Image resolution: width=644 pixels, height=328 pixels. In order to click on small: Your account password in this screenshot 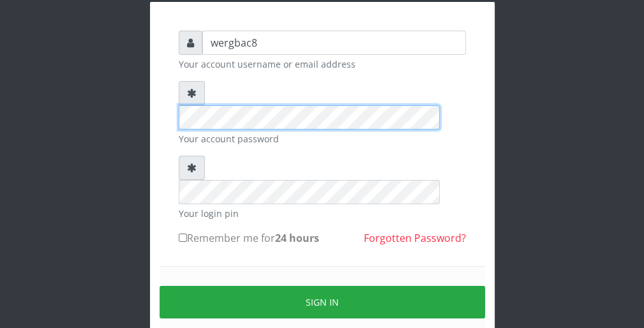, I will do `click(323, 138)`.